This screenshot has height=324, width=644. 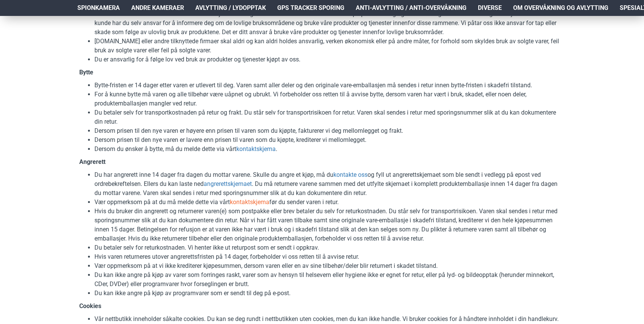 I want to click on li: Hvis varen returneres utover angrerettsfristen på 14 dager, forbeholder vi oss retten til å avvis..., so click(x=329, y=257).